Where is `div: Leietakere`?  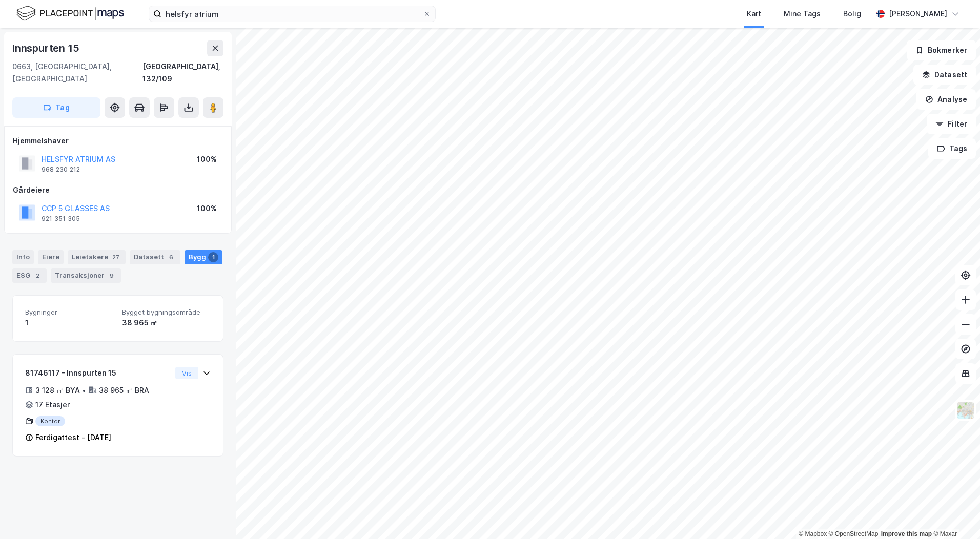
div: Leietakere is located at coordinates (96, 257).